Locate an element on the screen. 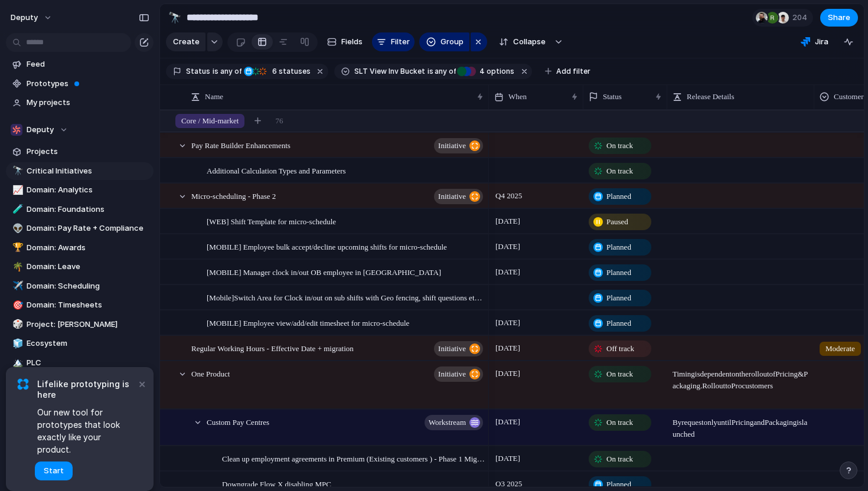  span: One Product is located at coordinates (210, 373).